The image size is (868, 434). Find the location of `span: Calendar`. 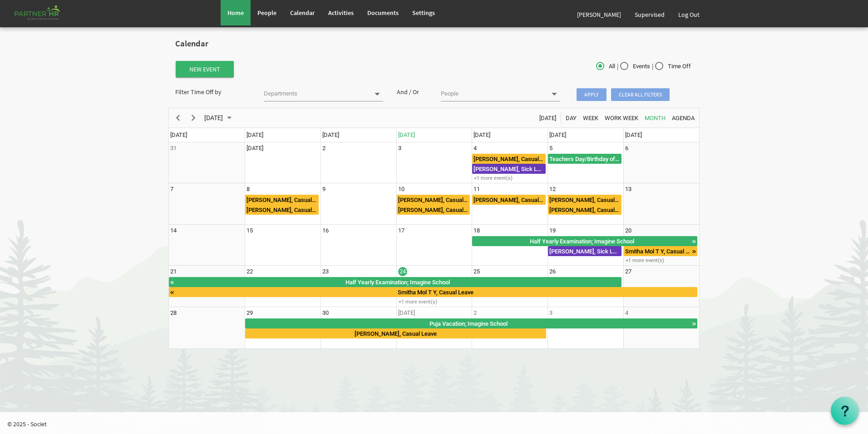

span: Calendar is located at coordinates (303, 13).